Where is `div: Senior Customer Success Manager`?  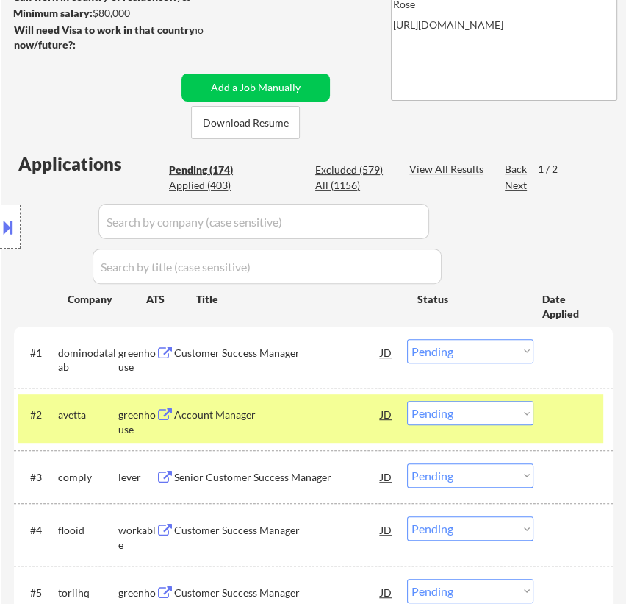
div: Senior Customer Success Manager is located at coordinates (277, 477).